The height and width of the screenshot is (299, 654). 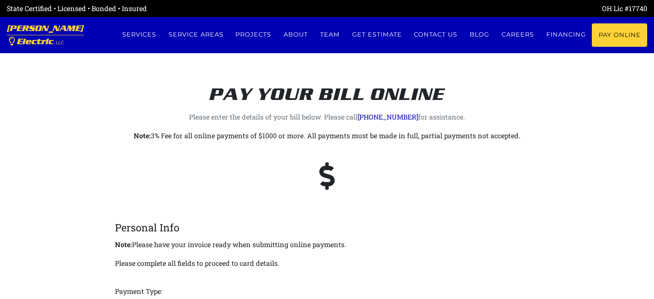 What do you see at coordinates (326, 228) in the screenshot?
I see `legend: Personal Info` at bounding box center [326, 228].